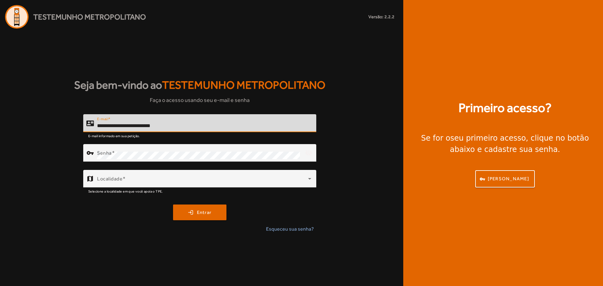 The image size is (603, 286). What do you see at coordinates (110, 179) in the screenshot?
I see `mat-label: Localidade` at bounding box center [110, 179].